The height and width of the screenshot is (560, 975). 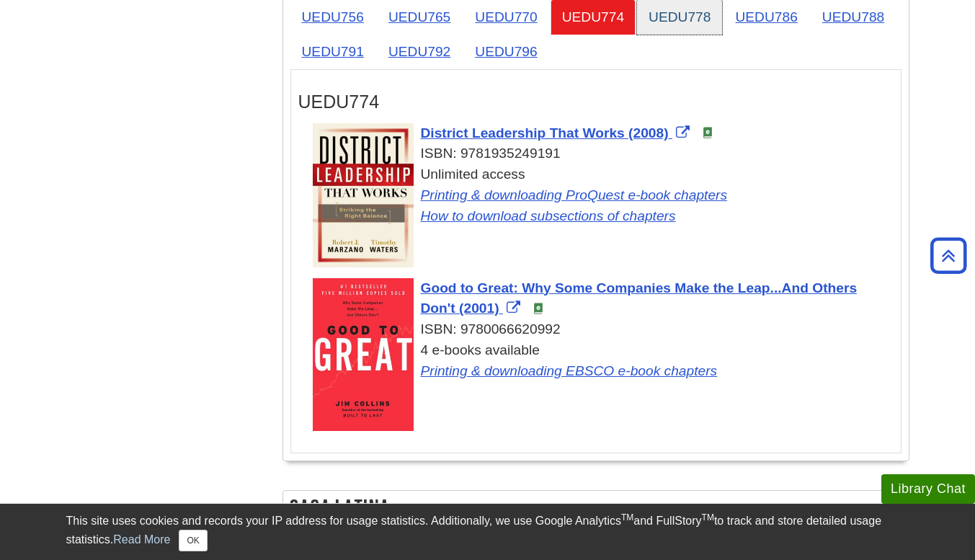 I want to click on span: Good to Great: Why Some Companies Make the Leap...And Others Don't (2001), so click(x=640, y=298).